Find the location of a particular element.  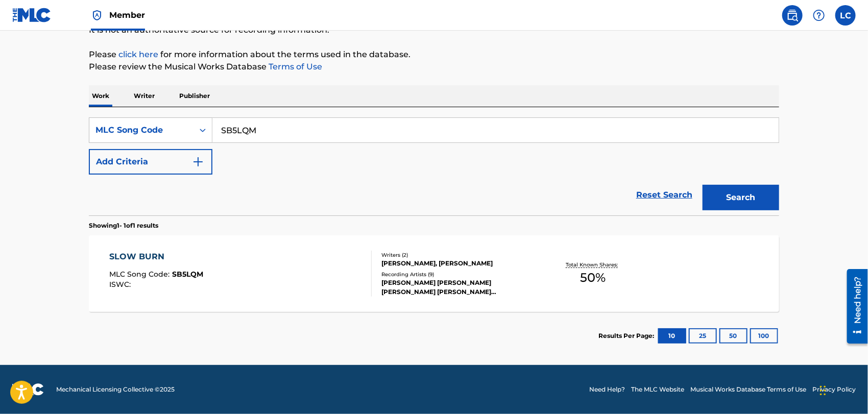

p: Work is located at coordinates (101, 96).